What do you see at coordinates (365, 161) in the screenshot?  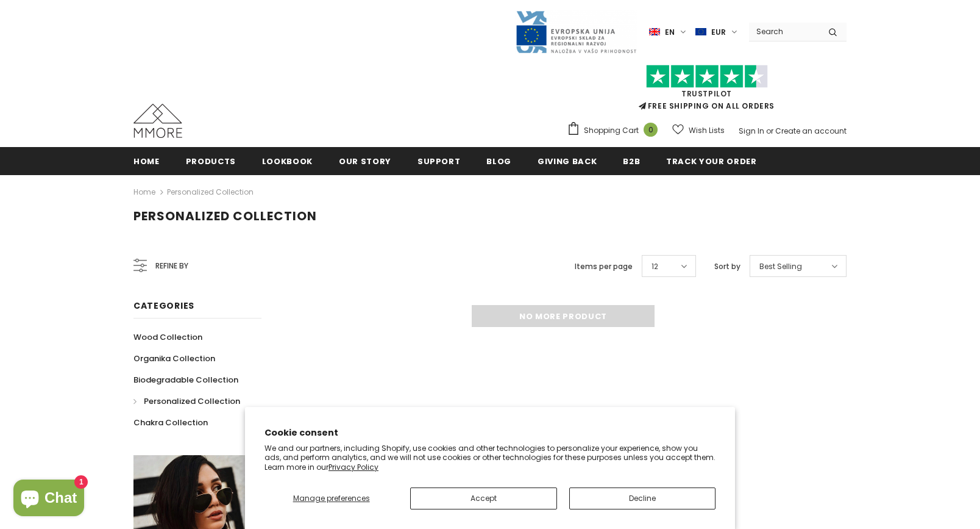 I see `a: Our Story` at bounding box center [365, 161].